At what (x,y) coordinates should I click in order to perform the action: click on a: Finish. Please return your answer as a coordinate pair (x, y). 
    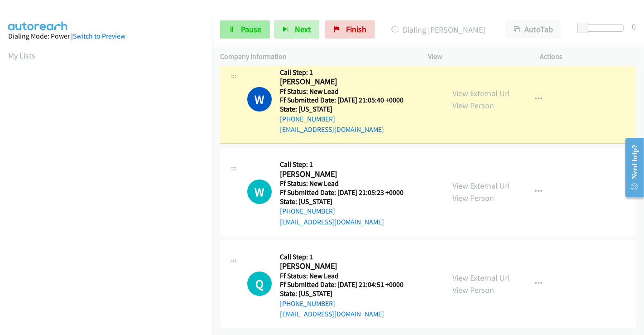
    Looking at the image, I should click on (350, 29).